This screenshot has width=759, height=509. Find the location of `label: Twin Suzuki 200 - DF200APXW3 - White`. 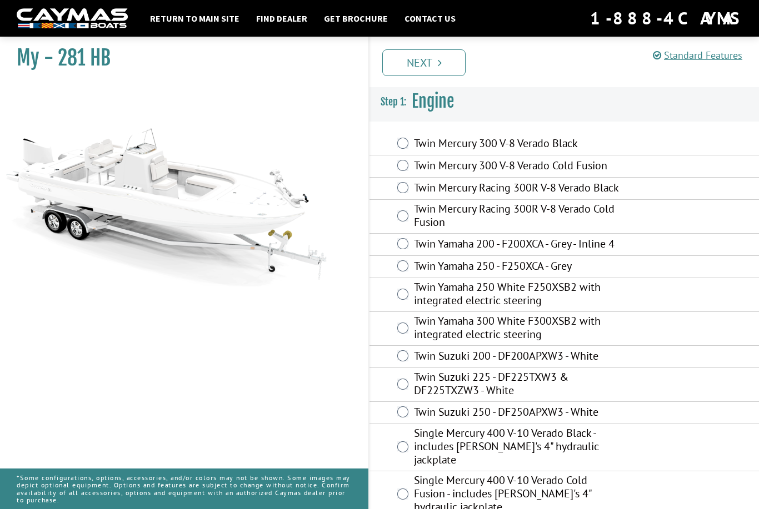

label: Twin Suzuki 200 - DF200APXW3 - White is located at coordinates (517, 357).